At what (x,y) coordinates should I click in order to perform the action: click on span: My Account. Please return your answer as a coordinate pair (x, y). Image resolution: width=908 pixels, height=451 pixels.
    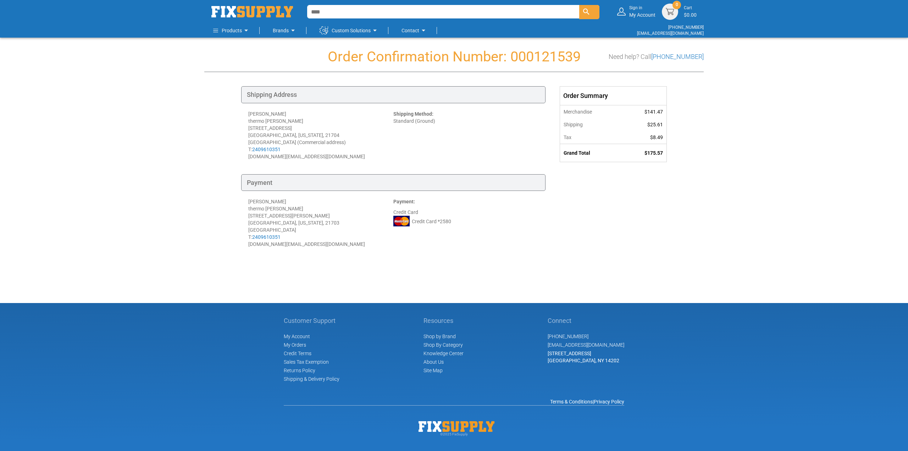
    Looking at the image, I should click on (297, 336).